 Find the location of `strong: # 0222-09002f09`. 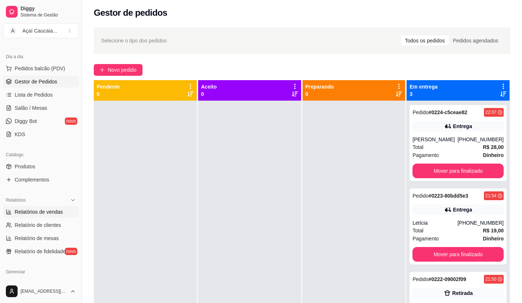

strong: # 0222-09002f09 is located at coordinates (447, 279).